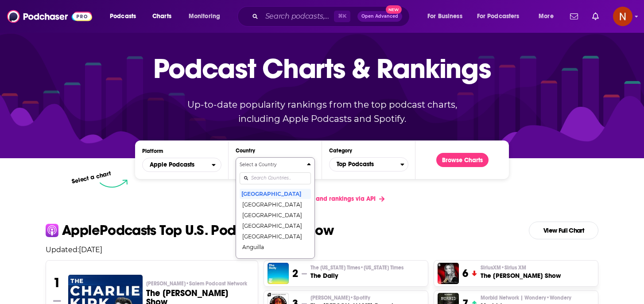 The image size is (644, 304). Describe the element at coordinates (498, 16) in the screenshot. I see `span: For Podcasters` at that location.